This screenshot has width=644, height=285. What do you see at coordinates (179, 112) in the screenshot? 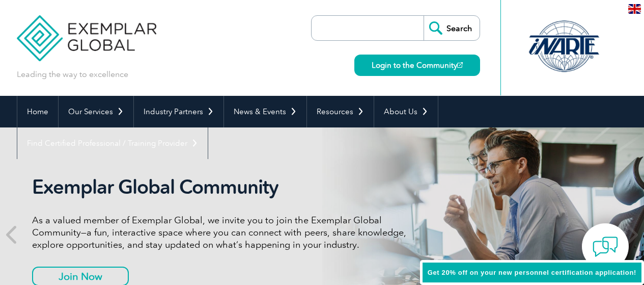
I see `a: Industry Partners` at bounding box center [179, 112].